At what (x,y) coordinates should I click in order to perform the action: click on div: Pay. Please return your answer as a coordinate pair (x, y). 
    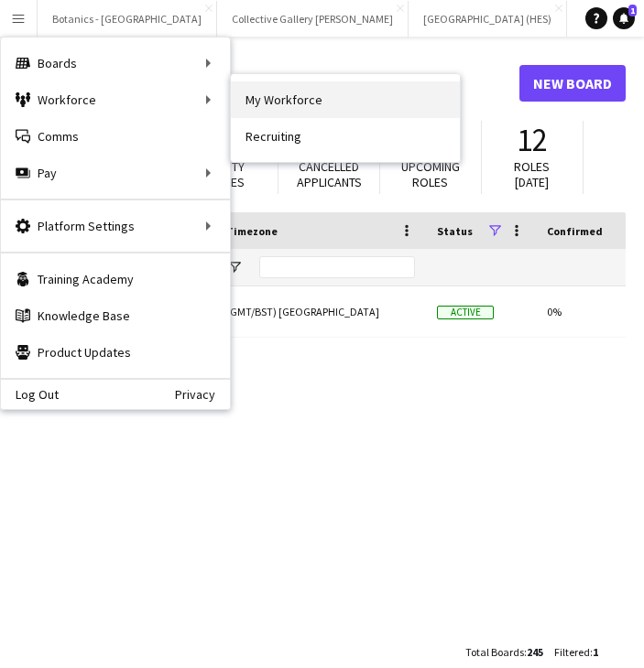
    Looking at the image, I should click on (116, 173).